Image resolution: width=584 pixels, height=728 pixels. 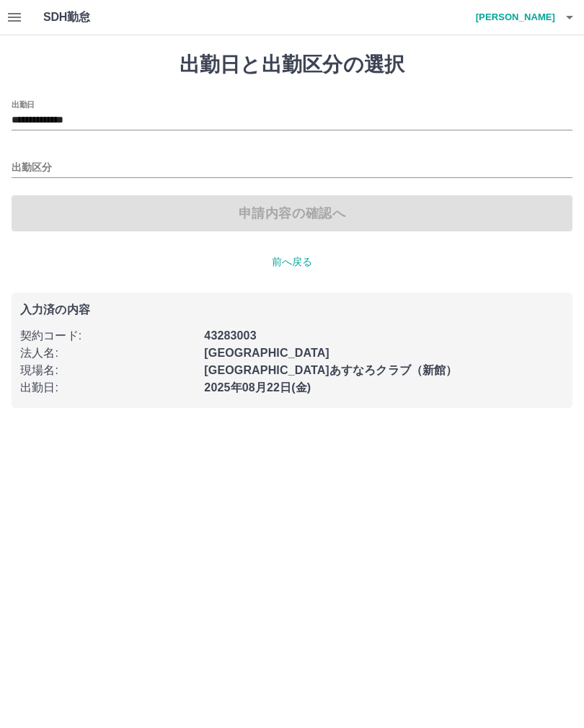 What do you see at coordinates (257, 387) in the screenshot?
I see `b: 2025年08月22日(金)` at bounding box center [257, 387].